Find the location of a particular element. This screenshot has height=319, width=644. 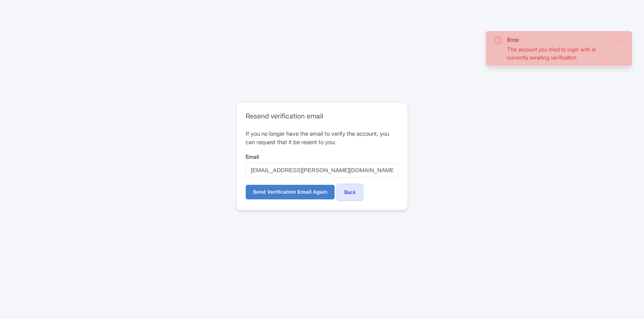

button: Close is located at coordinates (621, 40).